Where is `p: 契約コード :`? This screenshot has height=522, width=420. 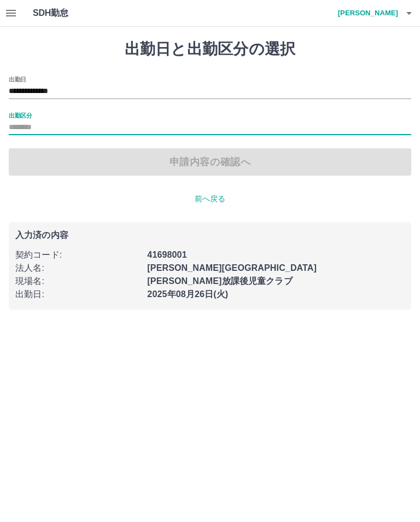 p: 契約コード : is located at coordinates (78, 255).